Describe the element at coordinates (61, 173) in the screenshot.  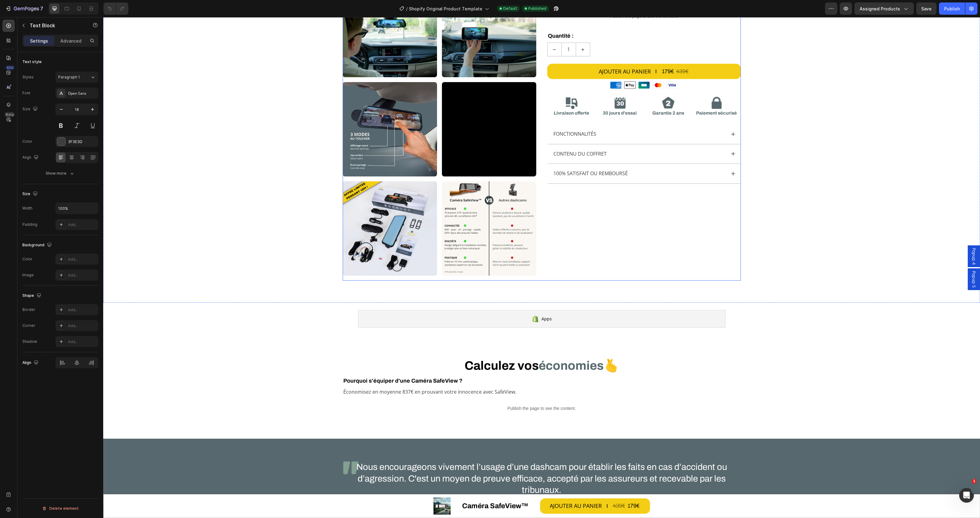
I see `div: Show more` at that location.